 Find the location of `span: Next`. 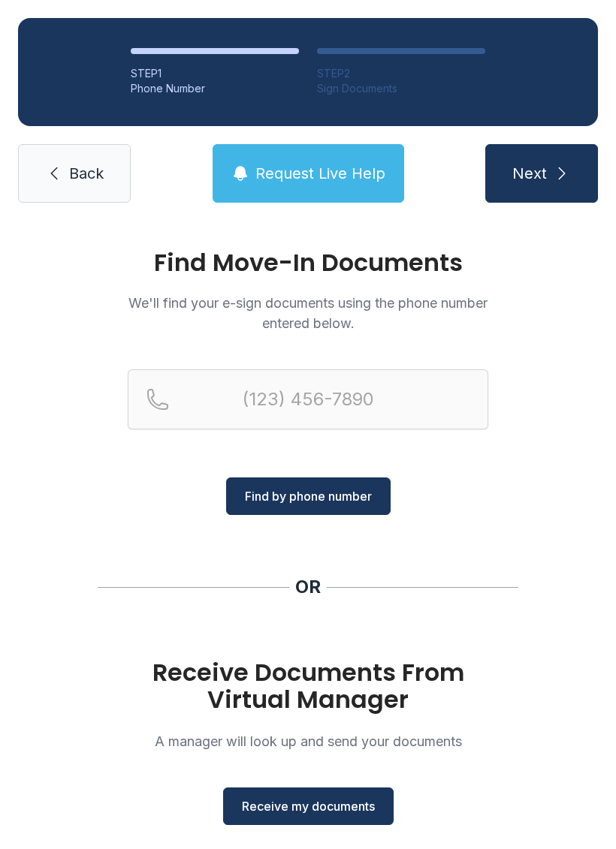

span: Next is located at coordinates (529, 174).